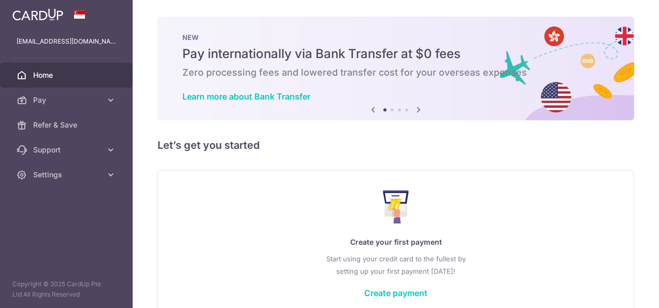 This screenshot has height=308, width=659. Describe the element at coordinates (67, 150) in the screenshot. I see `span: Support` at that location.